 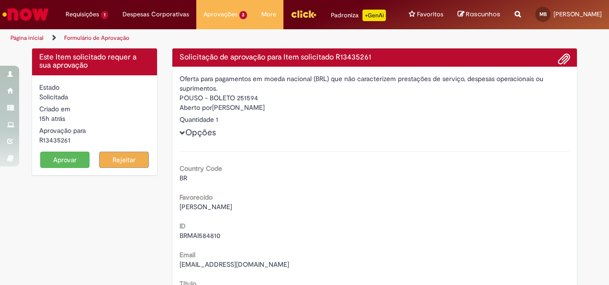 What do you see at coordinates (94, 140) in the screenshot?
I see `div: R13435261` at bounding box center [94, 140].